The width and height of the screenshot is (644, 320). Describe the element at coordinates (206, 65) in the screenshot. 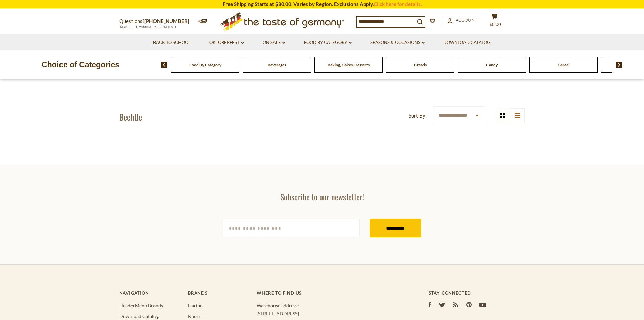

I see `span: Food By Category` at that location.